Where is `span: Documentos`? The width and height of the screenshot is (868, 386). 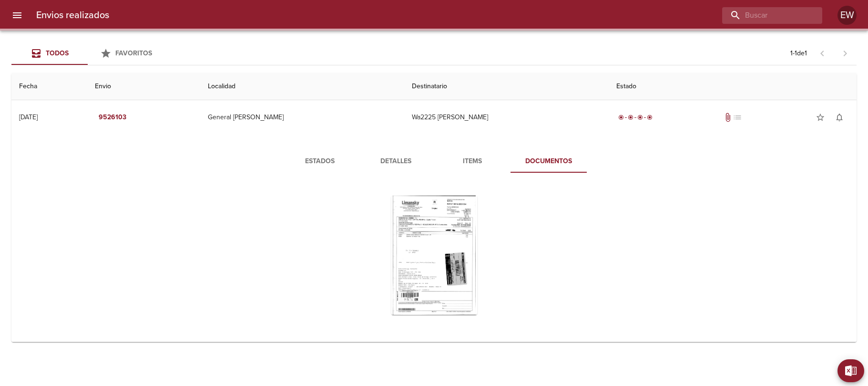
span: Documentos is located at coordinates (549, 161).